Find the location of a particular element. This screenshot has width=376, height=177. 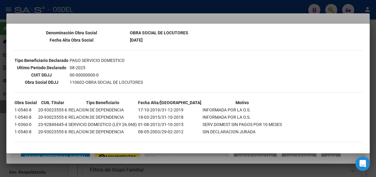

th: Denominación Obra Social is located at coordinates (71, 33).